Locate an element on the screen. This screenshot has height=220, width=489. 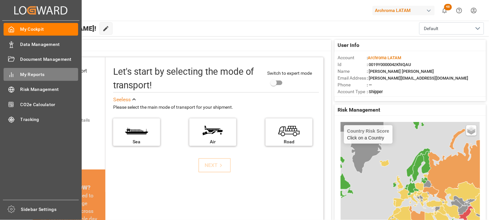
a: Layers is located at coordinates (471, 131).